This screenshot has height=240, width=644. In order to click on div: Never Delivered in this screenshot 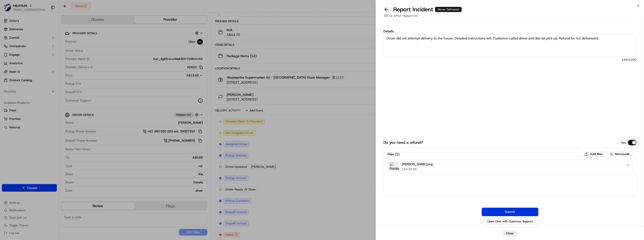, I will do `click(448, 9)`.